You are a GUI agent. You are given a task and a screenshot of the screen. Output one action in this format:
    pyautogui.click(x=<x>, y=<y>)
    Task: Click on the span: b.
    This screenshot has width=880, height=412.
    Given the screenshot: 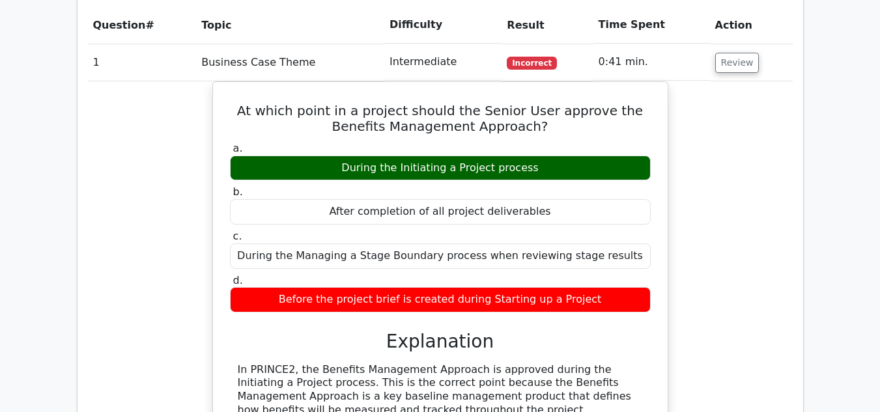 What is the action you would take?
    pyautogui.click(x=238, y=192)
    